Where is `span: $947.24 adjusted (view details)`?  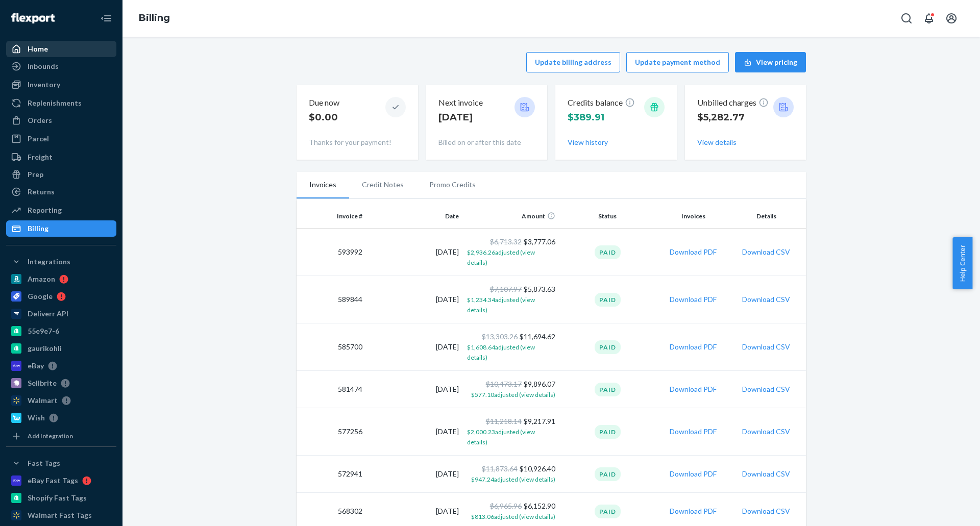 span: $947.24 adjusted (view details) is located at coordinates (513, 479).